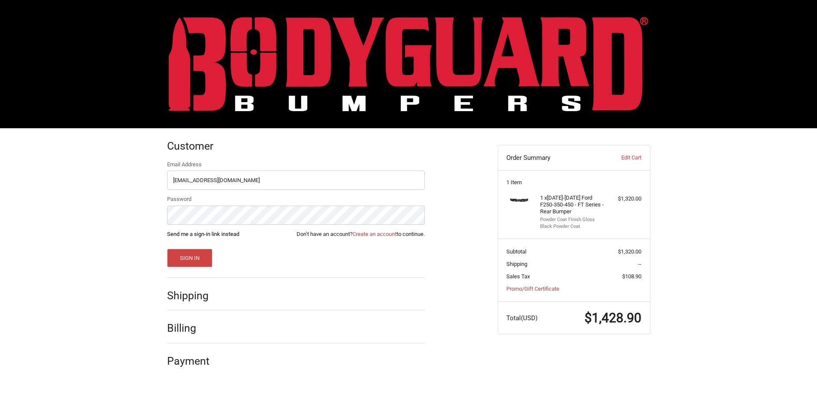 The width and height of the screenshot is (817, 395). What do you see at coordinates (190, 258) in the screenshot?
I see `button: Sign In` at bounding box center [190, 258].